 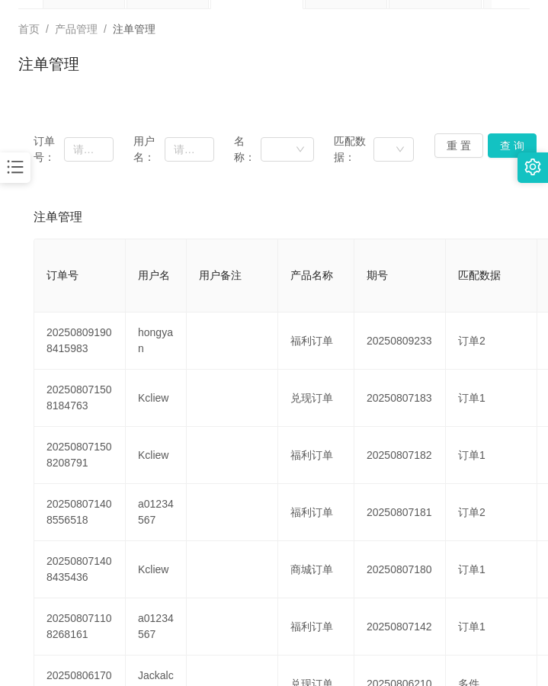 I want to click on span: 期号, so click(x=378, y=275).